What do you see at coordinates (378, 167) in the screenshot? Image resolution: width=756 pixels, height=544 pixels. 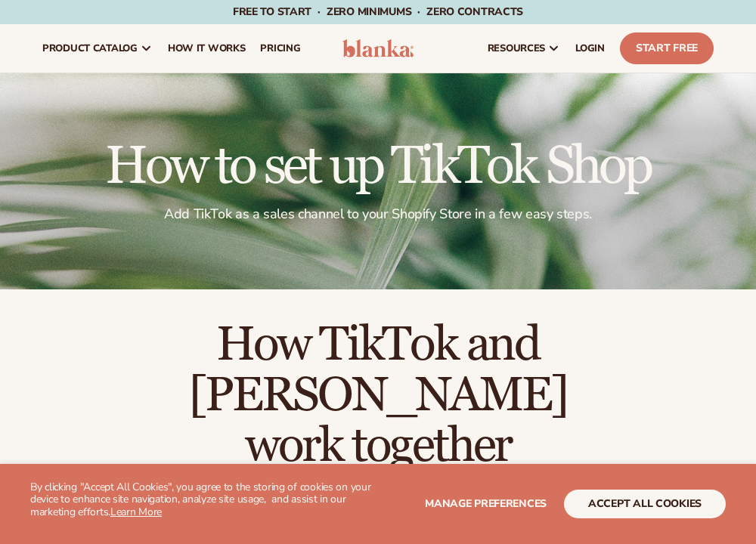 I see `h1: How to set up TikTok Shop` at bounding box center [378, 167].